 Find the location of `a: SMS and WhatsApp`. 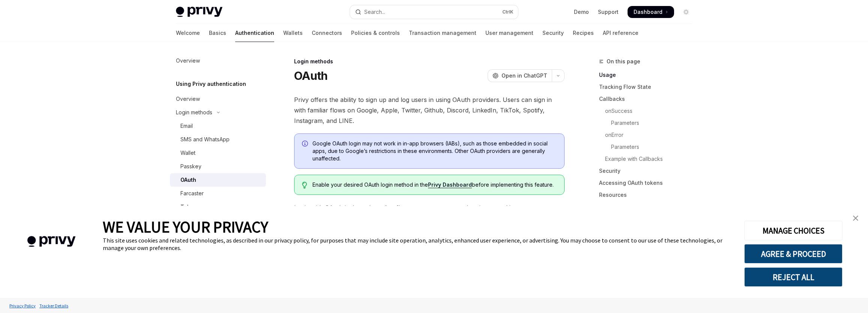

a: SMS and WhatsApp is located at coordinates (218, 139).